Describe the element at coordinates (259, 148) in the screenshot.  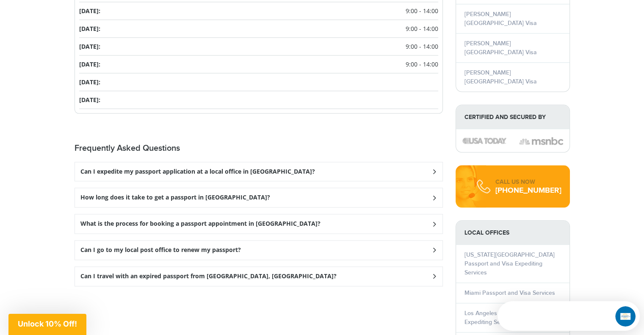
I see `h2: Frequently Asked Questions` at that location.